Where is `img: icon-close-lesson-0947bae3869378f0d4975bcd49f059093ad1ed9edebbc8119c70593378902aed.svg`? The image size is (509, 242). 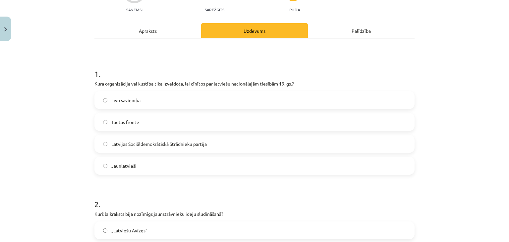 img: icon-close-lesson-0947bae3869378f0d4975bcd49f059093ad1ed9edebbc8119c70593378902aed.svg is located at coordinates (6, 29).